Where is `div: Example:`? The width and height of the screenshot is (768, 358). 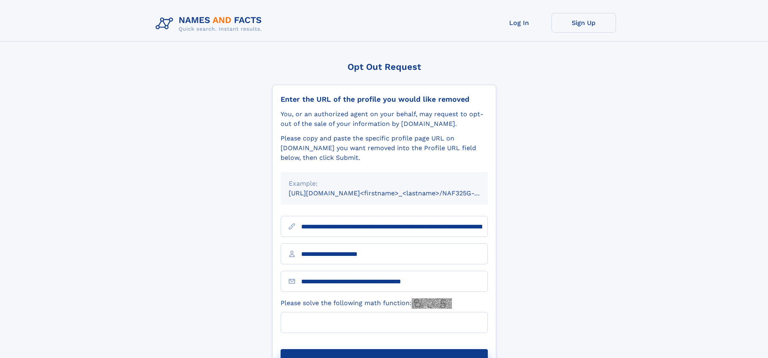 div: Example: is located at coordinates (384, 183).